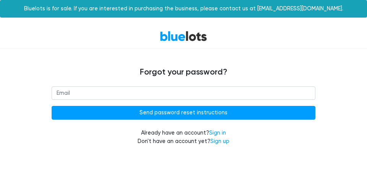 The height and width of the screenshot is (182, 367). I want to click on a: BlueLots, so click(184, 36).